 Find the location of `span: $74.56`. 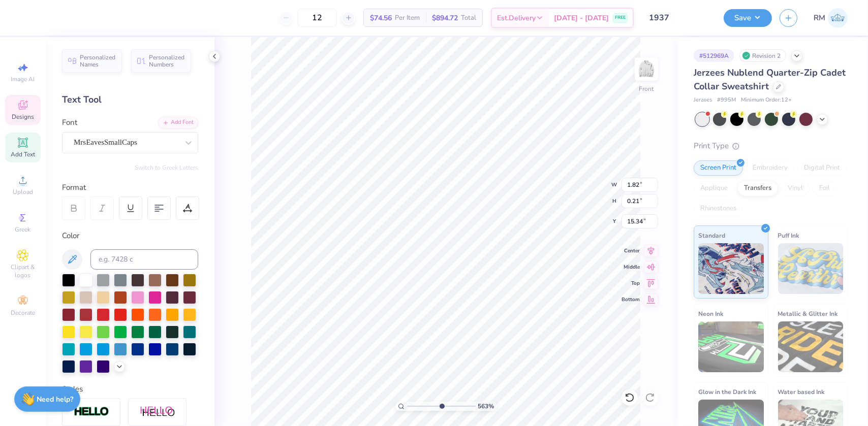

span: $74.56 is located at coordinates (381, 17).